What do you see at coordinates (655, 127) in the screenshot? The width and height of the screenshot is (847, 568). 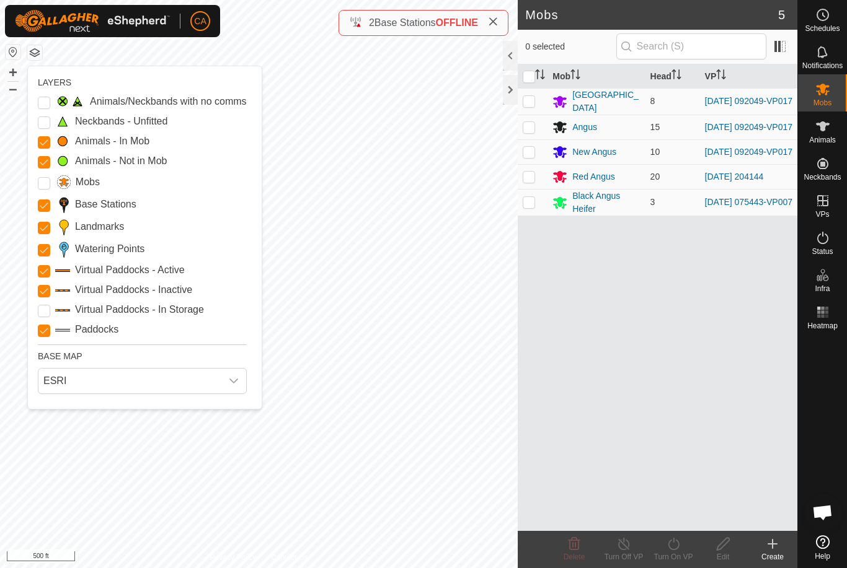 I see `span: 15` at bounding box center [655, 127].